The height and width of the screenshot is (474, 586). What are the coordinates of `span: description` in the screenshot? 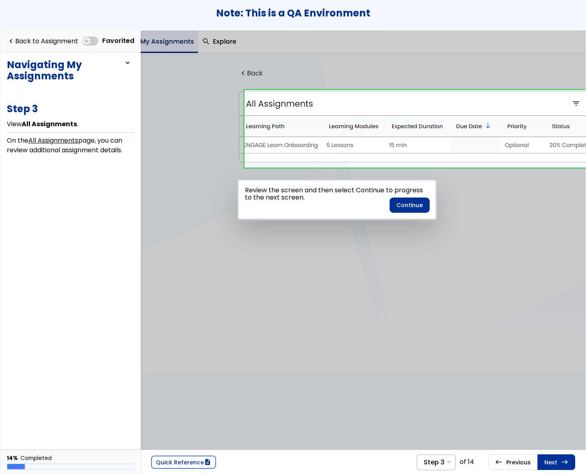 It's located at (208, 462).